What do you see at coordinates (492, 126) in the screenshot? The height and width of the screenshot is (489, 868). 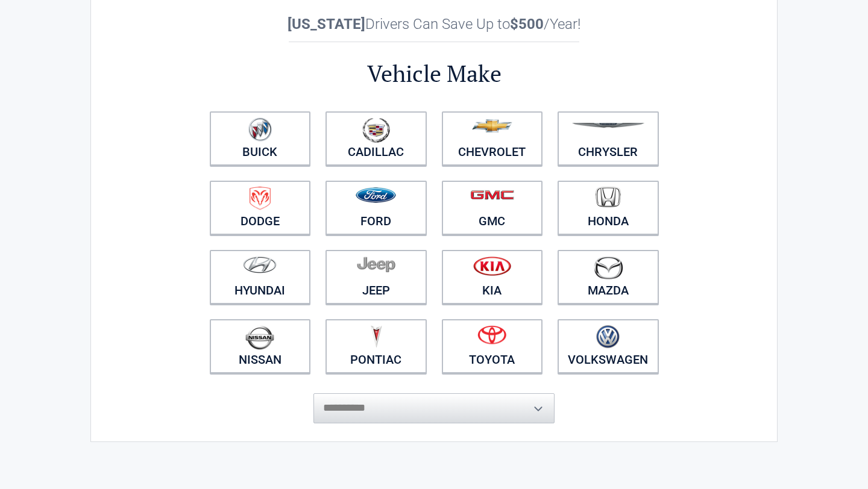 I see `img: chevrolet` at bounding box center [492, 126].